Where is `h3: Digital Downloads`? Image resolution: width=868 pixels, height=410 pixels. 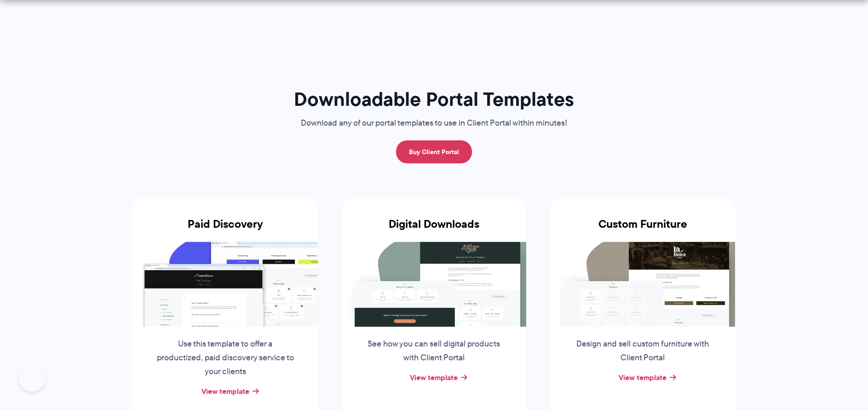
h3: Digital Downloads is located at coordinates (434, 230).